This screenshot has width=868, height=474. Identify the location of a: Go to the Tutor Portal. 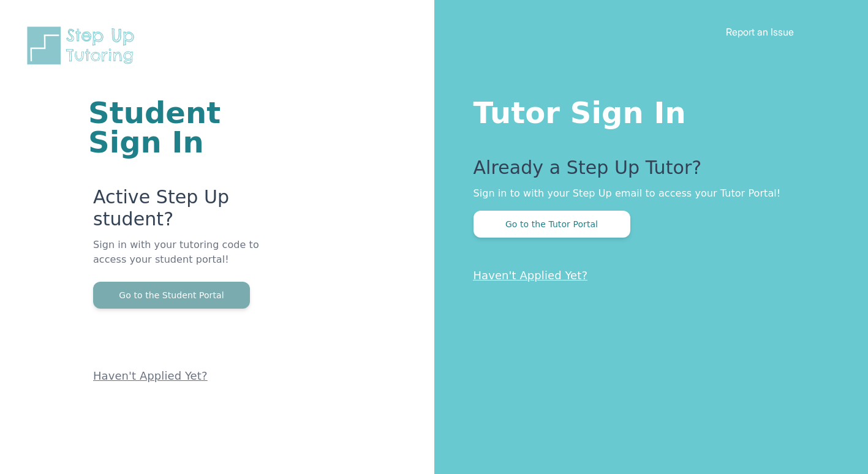
(552, 224).